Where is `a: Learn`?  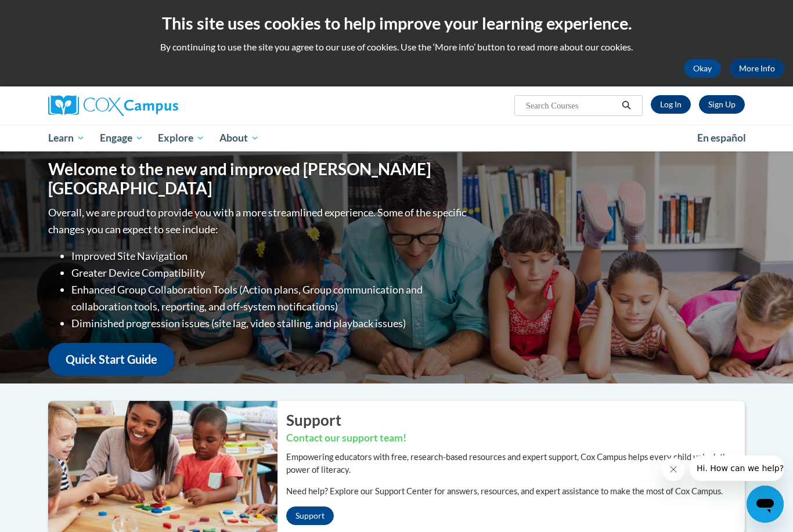 a: Learn is located at coordinates (66, 138).